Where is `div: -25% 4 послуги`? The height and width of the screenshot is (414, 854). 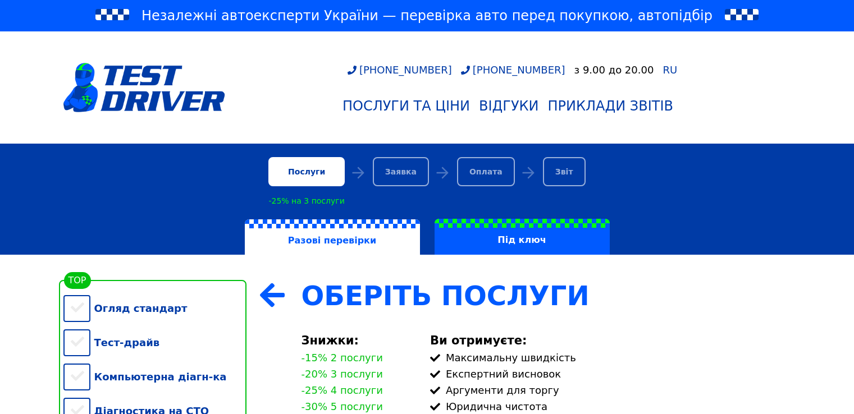
div: -25% 4 послуги is located at coordinates (342, 390).